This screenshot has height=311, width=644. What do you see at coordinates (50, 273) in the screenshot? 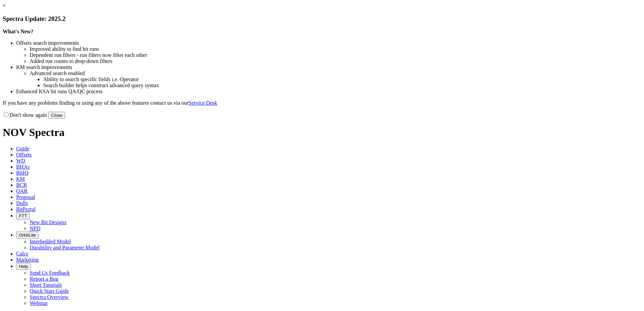
I see `a: Send Us Feedback` at bounding box center [50, 273].